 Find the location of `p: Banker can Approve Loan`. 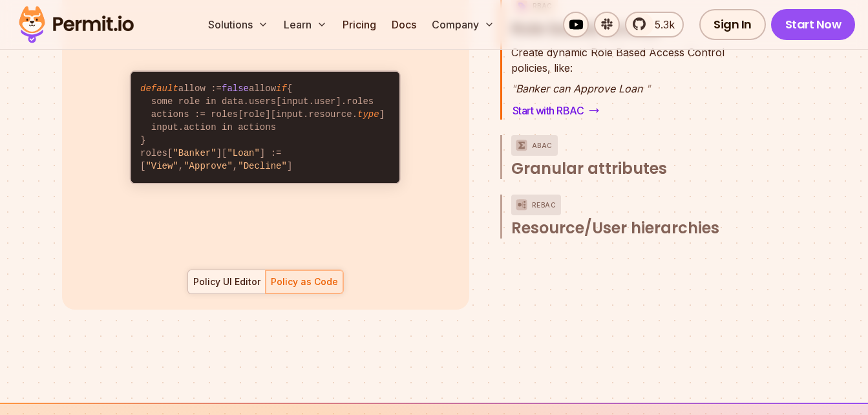

p: Banker can Approve Loan is located at coordinates (618, 88).